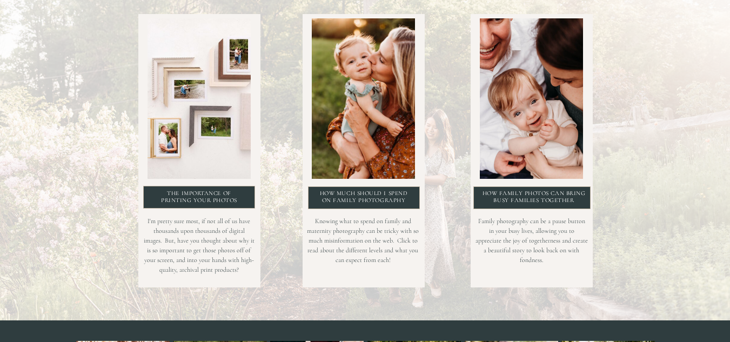  What do you see at coordinates (363, 243) in the screenshot?
I see `a: Knowing what to spend on family and maternity photography can be tricky with so much misinformati...` at bounding box center [363, 243].